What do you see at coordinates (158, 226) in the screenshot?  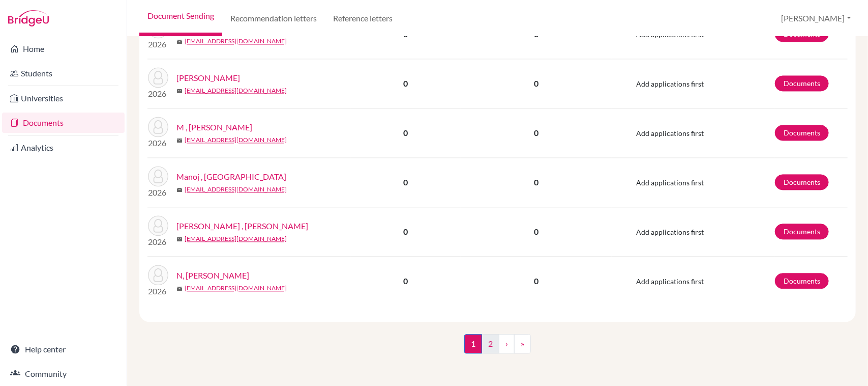 I see `img: Meruva , Tejana Reddy` at bounding box center [158, 226].